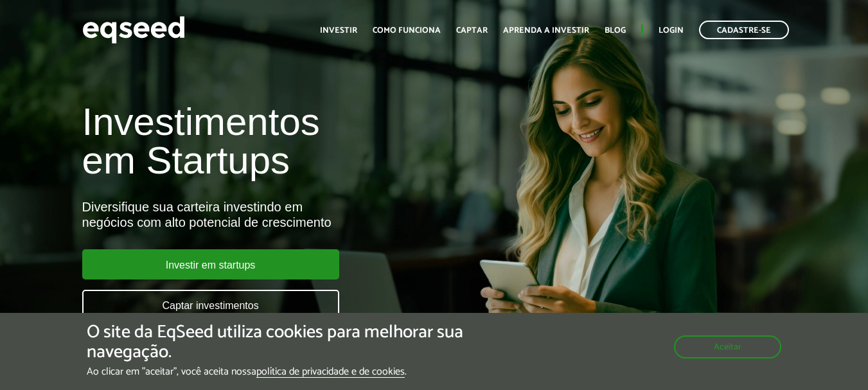 The width and height of the screenshot is (868, 390). I want to click on a: Blog, so click(615, 30).